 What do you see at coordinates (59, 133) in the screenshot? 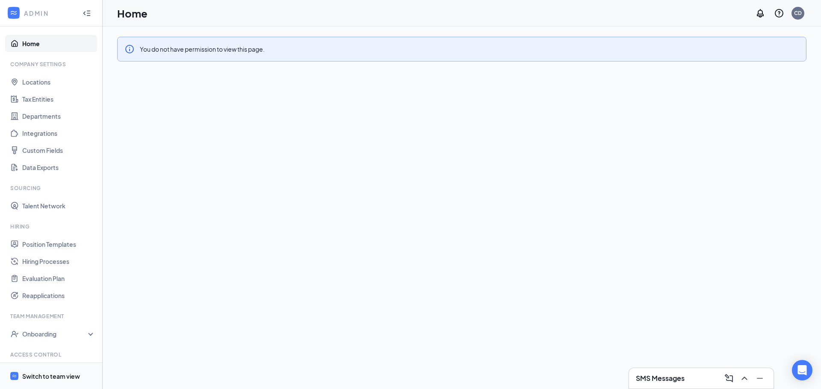
I see `a: Integrations` at bounding box center [59, 133].